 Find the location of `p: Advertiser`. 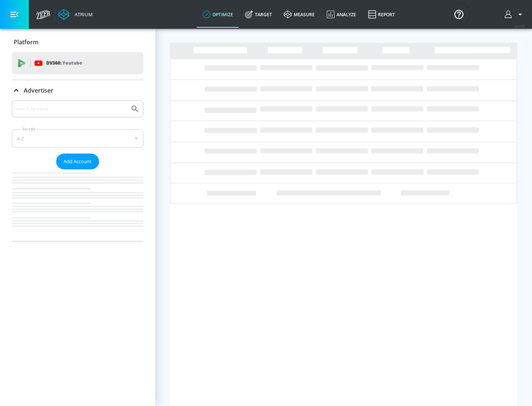

p: Advertiser is located at coordinates (39, 90).